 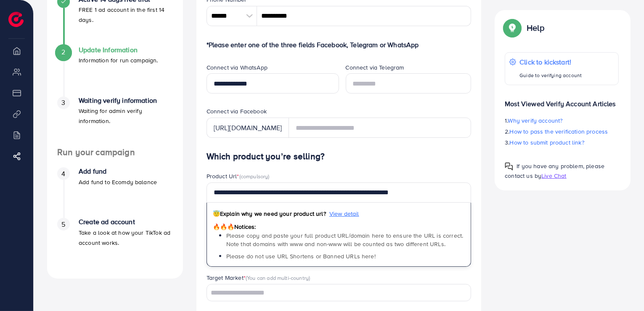 What do you see at coordinates (340, 45) in the screenshot?
I see `p: *Please enter one of the three fields Facebook, Telegram or WhatsApp` at bounding box center [340, 45].